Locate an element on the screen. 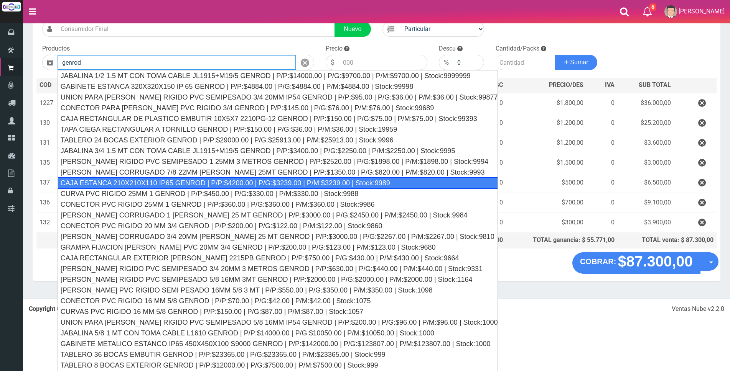 The image size is (730, 371). div: TOTAL ganancia: $ 55.771,00 is located at coordinates (561, 240).